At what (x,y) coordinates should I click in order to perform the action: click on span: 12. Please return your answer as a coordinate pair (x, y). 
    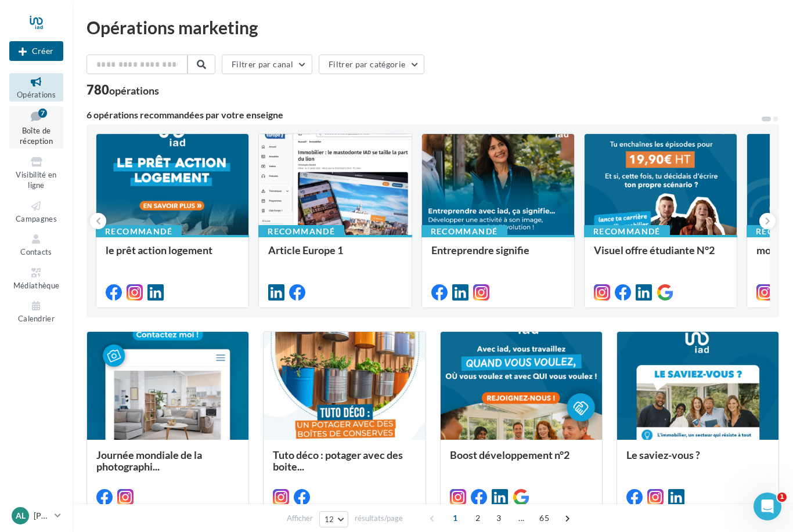
    Looking at the image, I should click on (329, 519).